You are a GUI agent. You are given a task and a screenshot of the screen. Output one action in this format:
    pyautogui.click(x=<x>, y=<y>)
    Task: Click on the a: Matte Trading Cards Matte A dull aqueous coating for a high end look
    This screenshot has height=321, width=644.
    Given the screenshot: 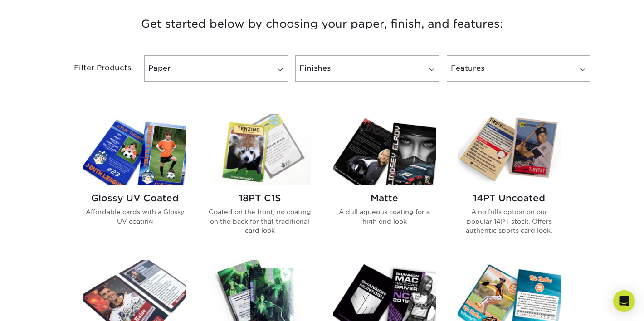 What is the action you would take?
    pyautogui.click(x=384, y=182)
    